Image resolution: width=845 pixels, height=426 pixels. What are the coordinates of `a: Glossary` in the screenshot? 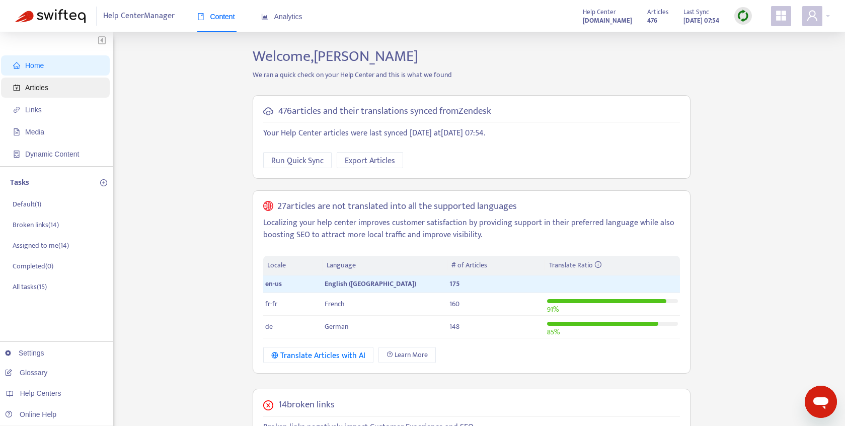 It's located at (26, 373).